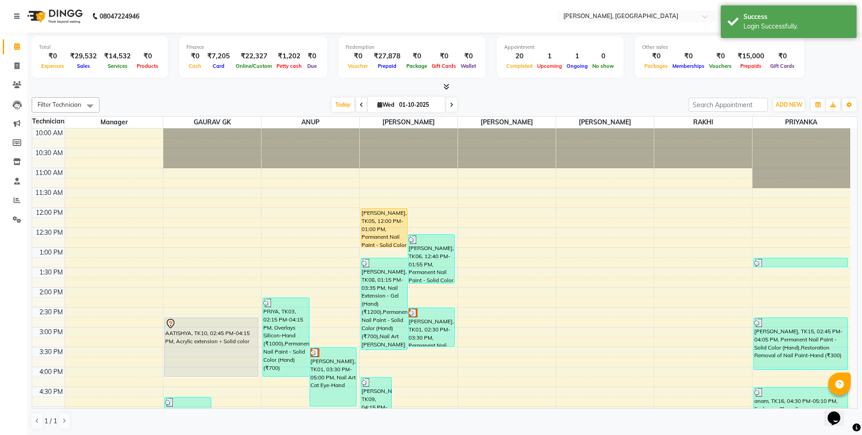 This screenshot has height=435, width=862. I want to click on div: ₹27,878, so click(387, 56).